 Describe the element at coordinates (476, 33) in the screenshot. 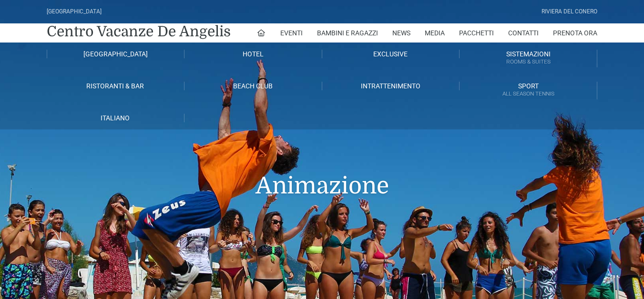

I see `a: Pacchetti` at that location.